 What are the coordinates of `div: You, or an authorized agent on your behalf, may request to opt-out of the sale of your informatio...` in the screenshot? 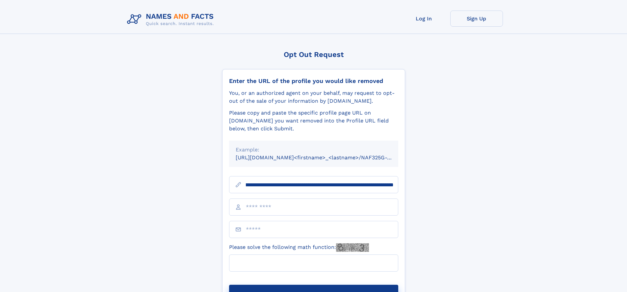 It's located at (313, 97).